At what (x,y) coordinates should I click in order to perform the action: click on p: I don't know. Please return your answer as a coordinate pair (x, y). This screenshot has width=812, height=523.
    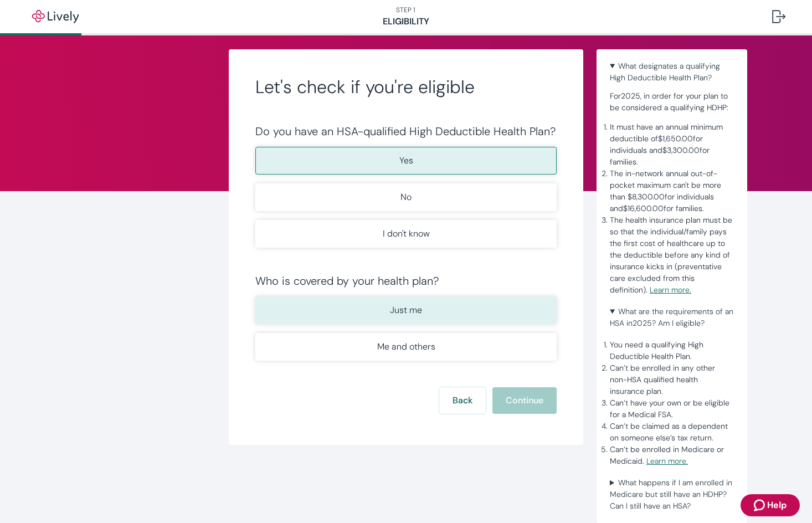
    Looking at the image, I should click on (406, 233).